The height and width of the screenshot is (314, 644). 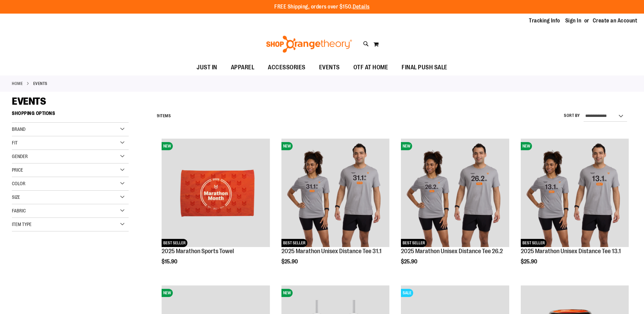 I want to click on span: Item Type, so click(x=22, y=225).